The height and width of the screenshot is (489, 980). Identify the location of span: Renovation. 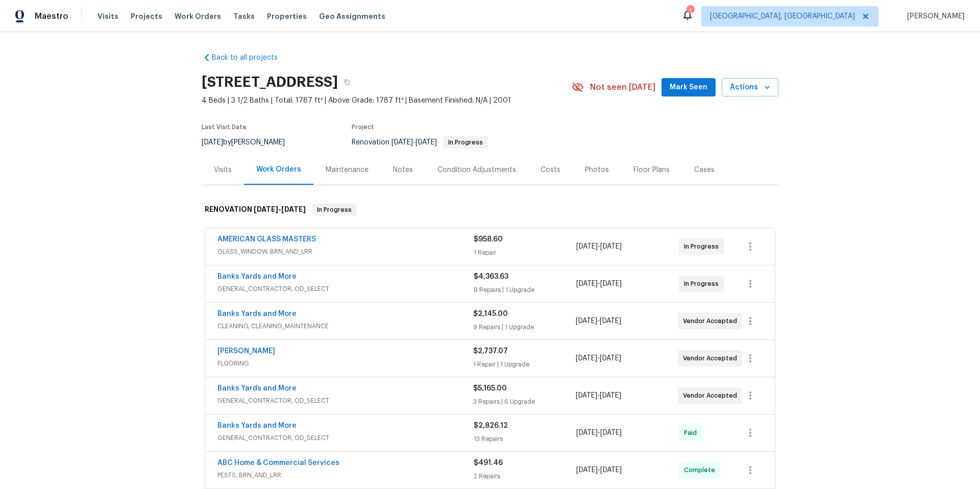
(420, 142).